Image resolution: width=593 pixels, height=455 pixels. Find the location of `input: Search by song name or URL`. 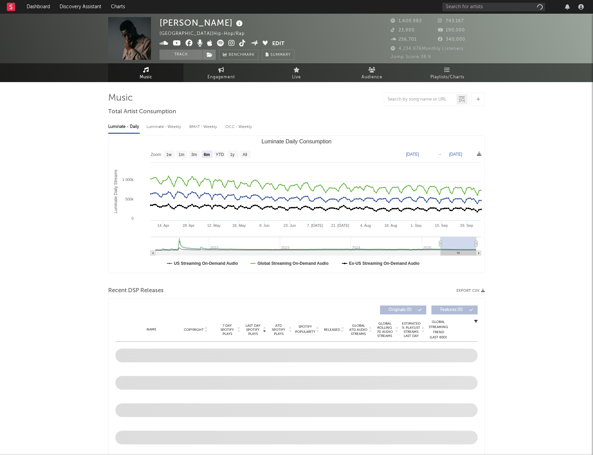

input: Search by song name or URL is located at coordinates (420, 100).